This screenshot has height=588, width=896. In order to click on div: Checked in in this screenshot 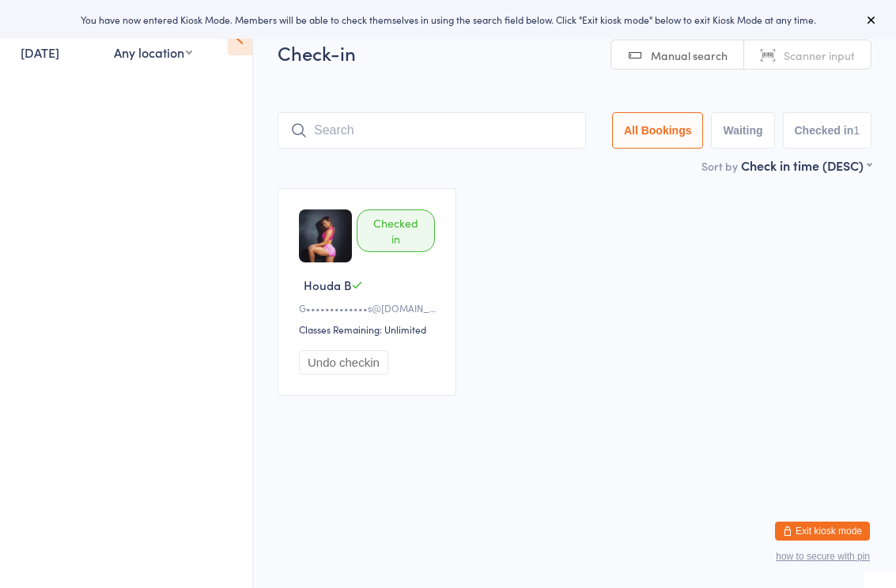, I will do `click(396, 231)`.